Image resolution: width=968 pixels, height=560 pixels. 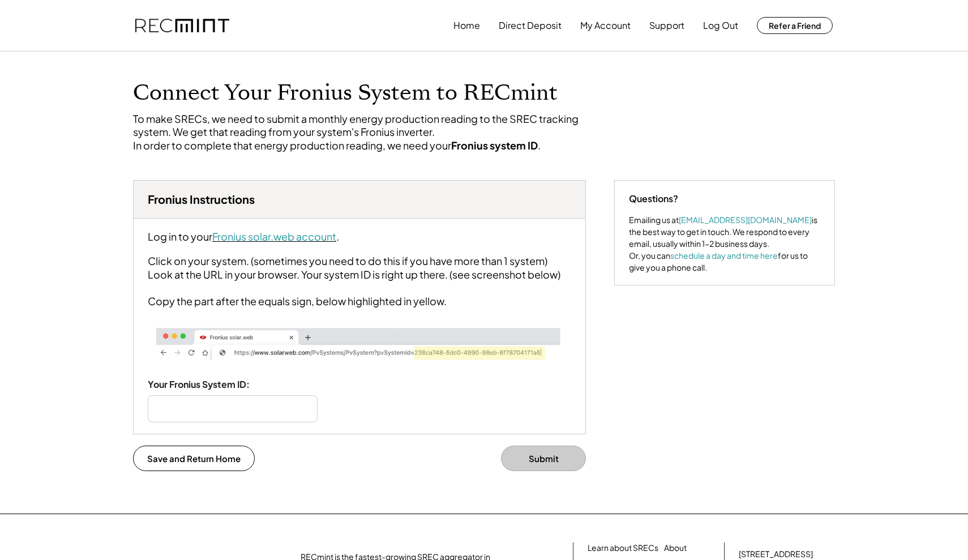 What do you see at coordinates (543, 458) in the screenshot?
I see `button: Submit` at bounding box center [543, 458].